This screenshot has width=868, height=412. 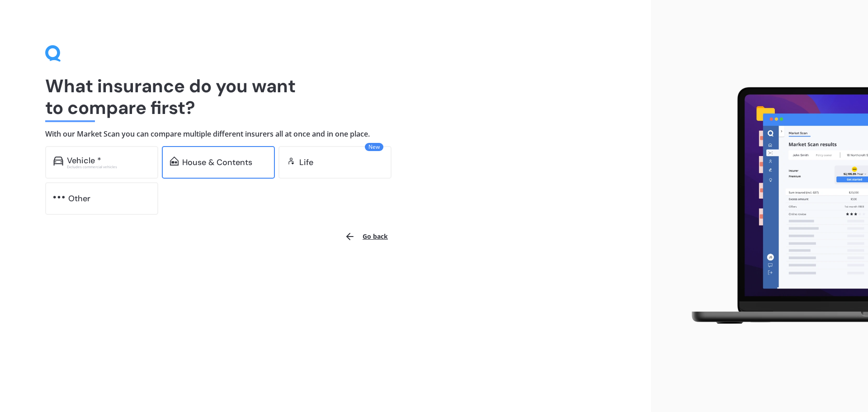 What do you see at coordinates (291, 161) in the screenshot?
I see `img: life.f720d6a2d7cdcd3ad642.svg` at bounding box center [291, 161].